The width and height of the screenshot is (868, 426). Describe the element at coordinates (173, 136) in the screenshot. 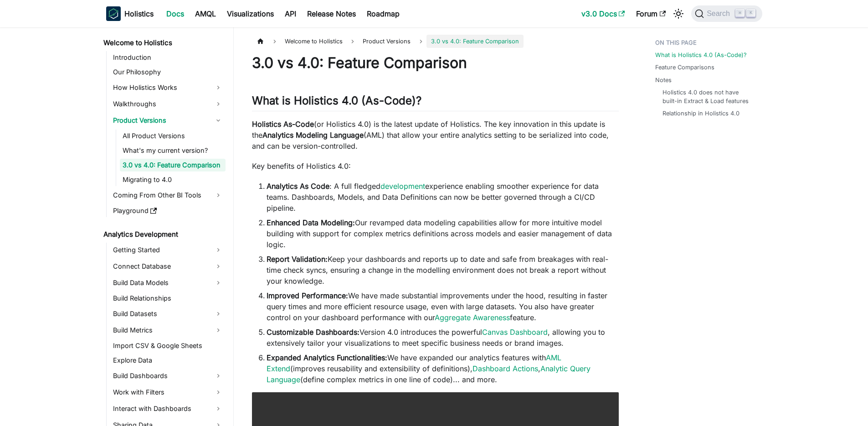

I see `a: All Product Versions` at that location.